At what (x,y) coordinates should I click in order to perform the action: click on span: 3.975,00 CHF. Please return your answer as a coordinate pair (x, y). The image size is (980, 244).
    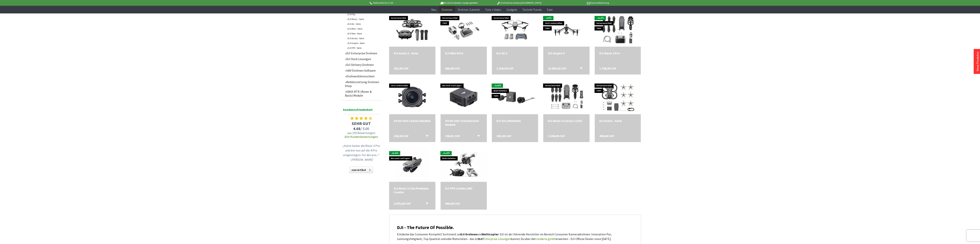
    Looking at the image, I should click on (402, 203).